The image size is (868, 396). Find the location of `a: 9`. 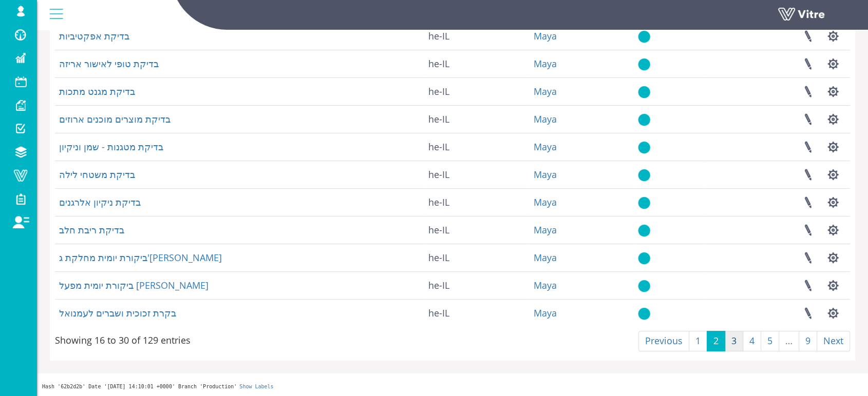

a: 9 is located at coordinates (808, 341).